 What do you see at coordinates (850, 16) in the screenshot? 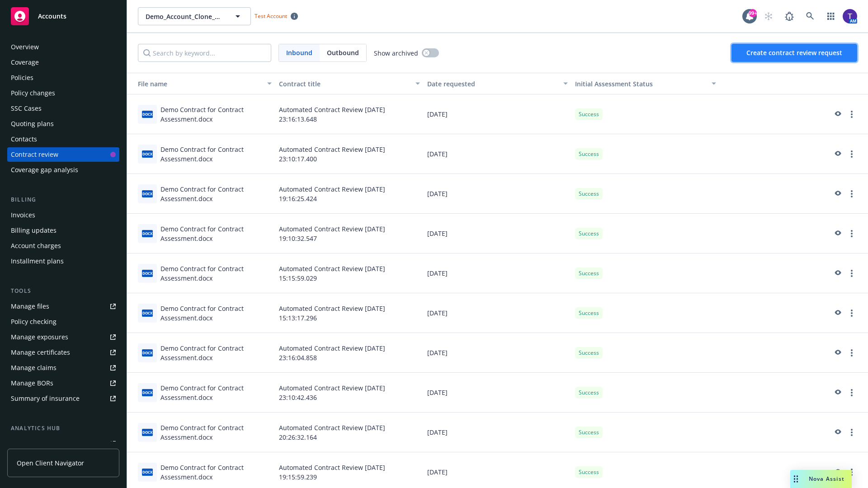
I see `img: photo` at bounding box center [850, 16].